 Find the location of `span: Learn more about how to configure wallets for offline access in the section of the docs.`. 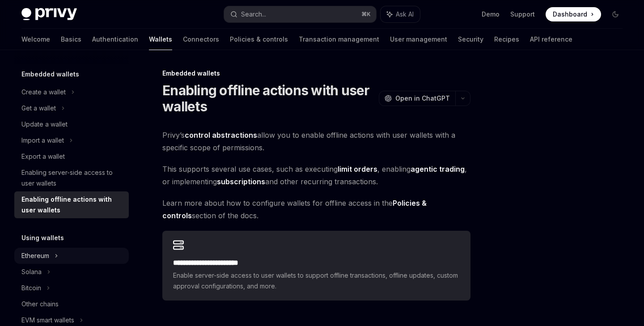

span: Learn more about how to configure wallets for offline access in the section of the docs. is located at coordinates (316, 209).